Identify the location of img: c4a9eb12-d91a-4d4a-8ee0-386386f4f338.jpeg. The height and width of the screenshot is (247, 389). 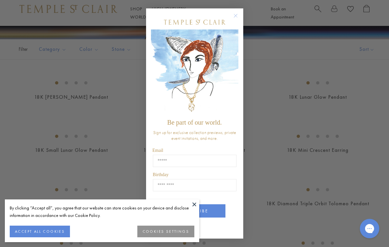
(195, 73).